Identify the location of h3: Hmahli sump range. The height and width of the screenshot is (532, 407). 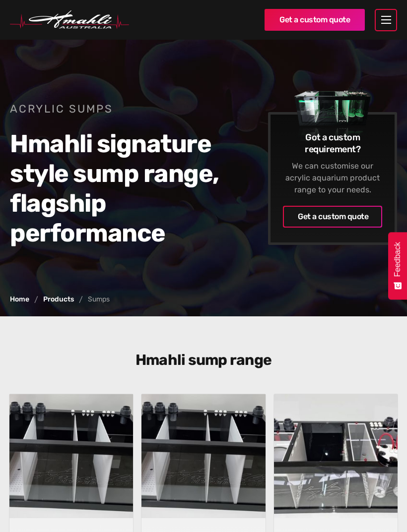
(203, 360).